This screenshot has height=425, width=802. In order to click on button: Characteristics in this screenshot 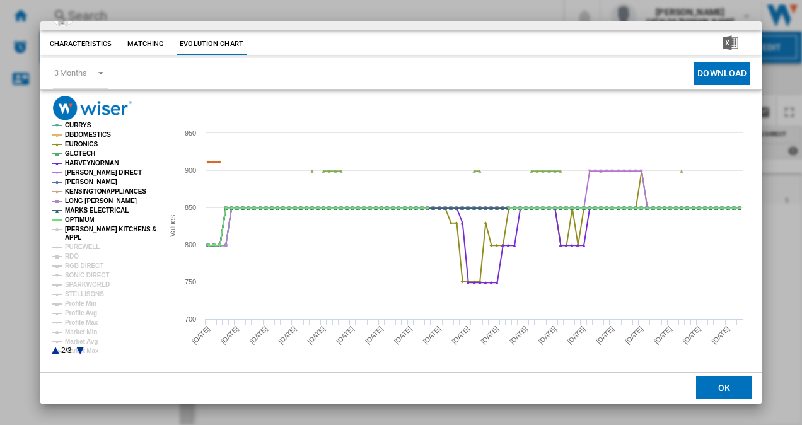, I will do `click(81, 44)`.